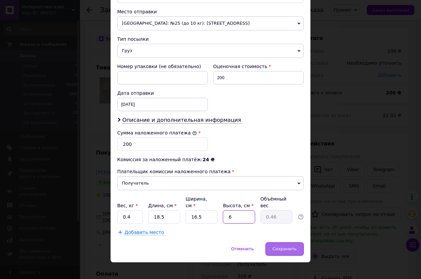 This screenshot has height=279, width=421. What do you see at coordinates (238, 205) in the screenshot?
I see `label: Высота, см` at bounding box center [238, 205].